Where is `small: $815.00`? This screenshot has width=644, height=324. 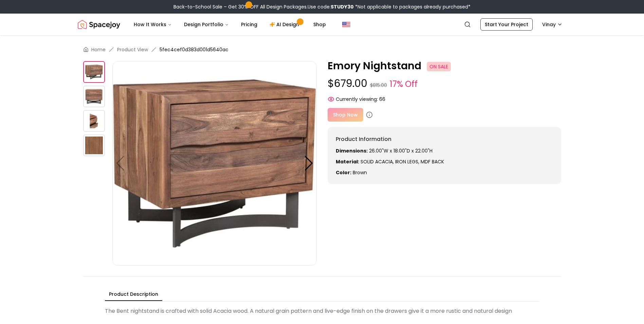 small: $815.00 is located at coordinates (378, 85).